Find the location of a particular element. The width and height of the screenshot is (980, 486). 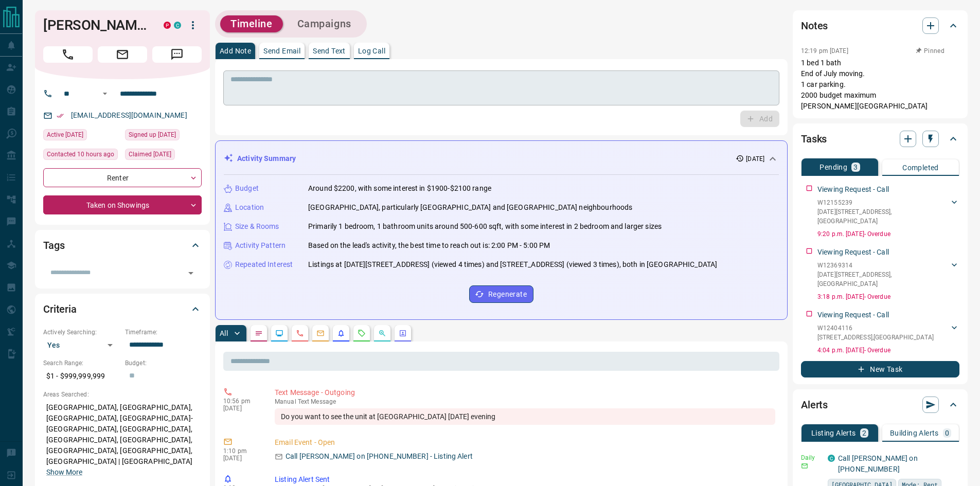

p: Activity Pattern is located at coordinates (260, 245).